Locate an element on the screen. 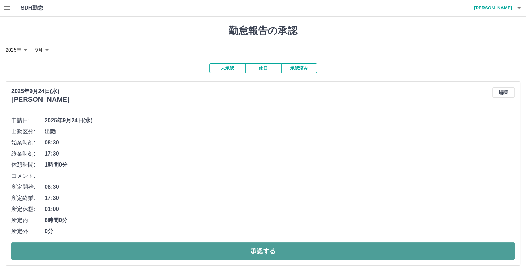 This screenshot has height=274, width=526. span: 0分 is located at coordinates (279, 231).